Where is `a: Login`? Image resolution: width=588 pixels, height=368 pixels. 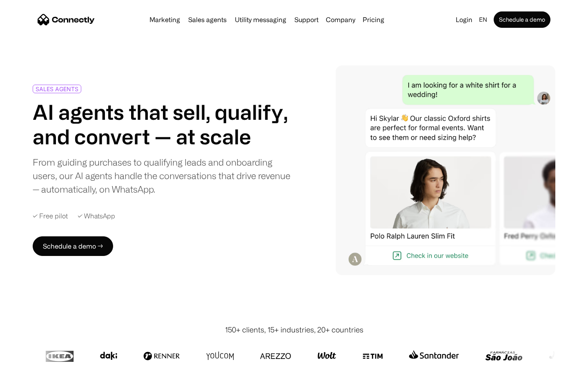
a: Login is located at coordinates (464, 20).